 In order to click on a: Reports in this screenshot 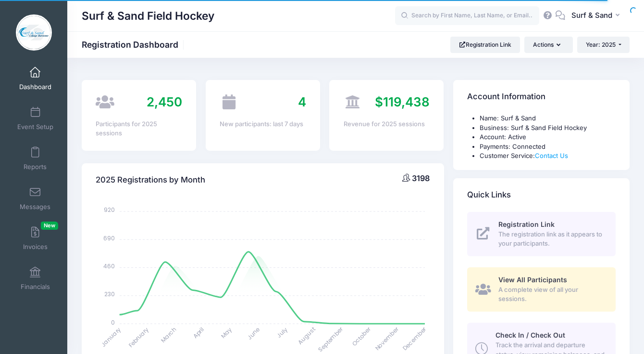, I will do `click(35, 158)`.